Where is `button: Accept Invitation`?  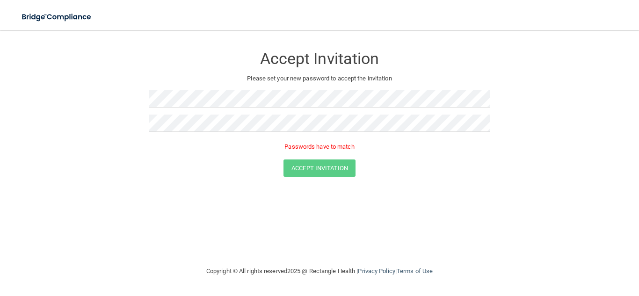 button: Accept Invitation is located at coordinates (319, 168).